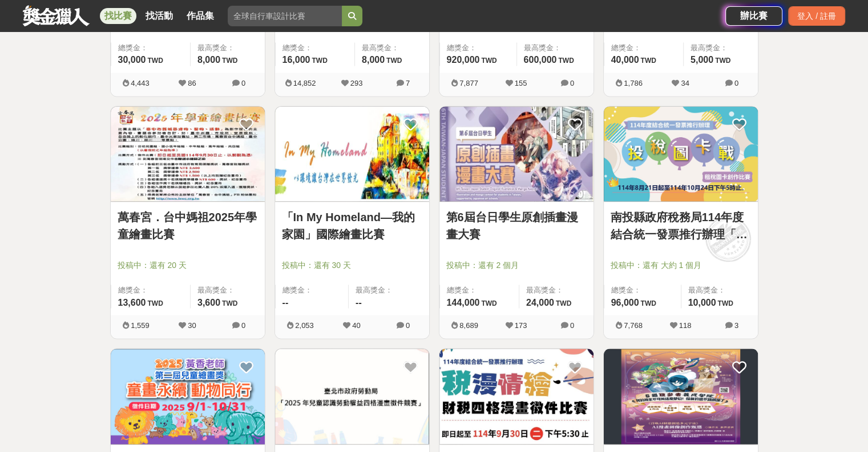  What do you see at coordinates (685, 83) in the screenshot?
I see `span: 34` at bounding box center [685, 83].